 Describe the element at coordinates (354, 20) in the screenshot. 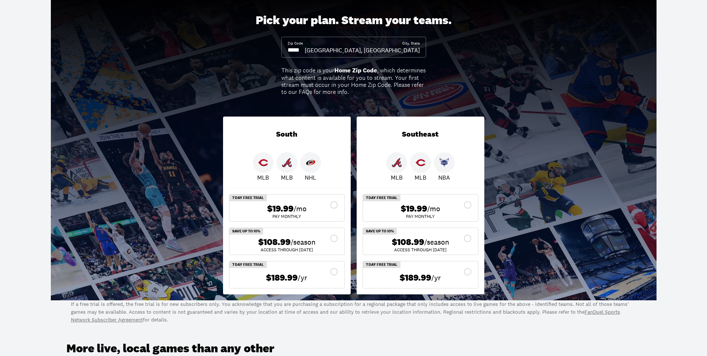

I see `div: Pick your plan. Stream your teams.` at that location.